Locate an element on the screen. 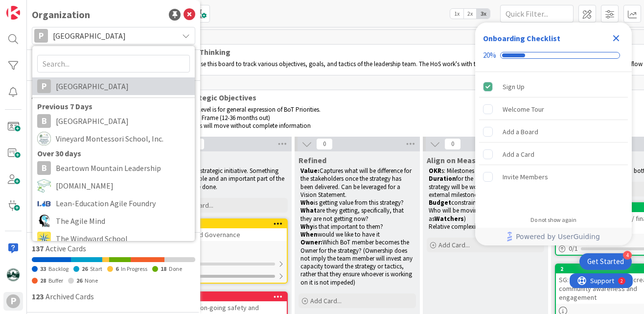  span: Which BoT member becomes the Owner for the strategy? (Ownership does not imply the team member wi... is located at coordinates (358, 262).